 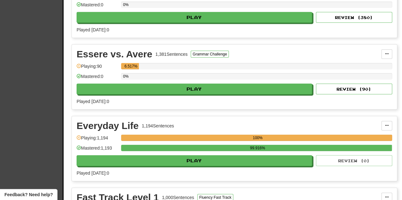 What do you see at coordinates (97, 68) in the screenshot?
I see `div: Playing: 90` at bounding box center [97, 68].